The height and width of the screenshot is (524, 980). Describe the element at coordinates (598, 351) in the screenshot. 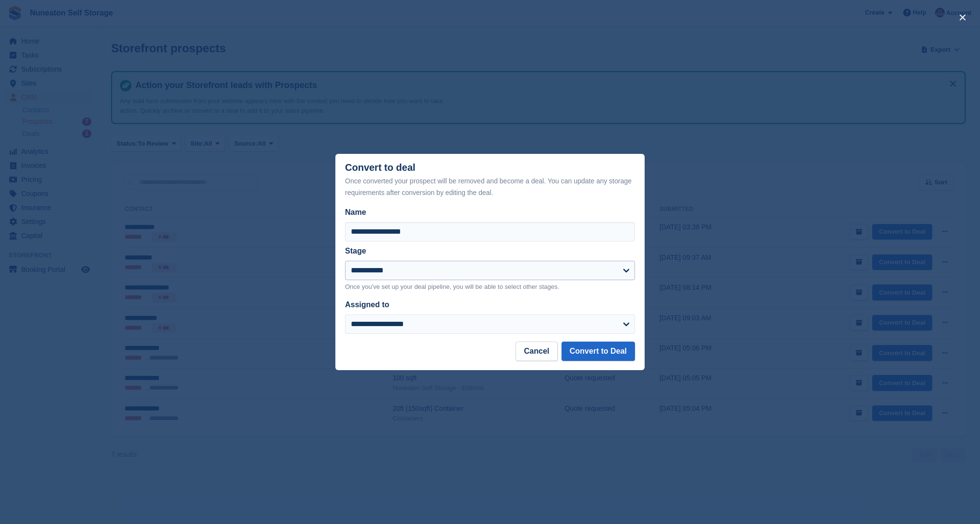

I see `button: Convert to Deal` at that location.